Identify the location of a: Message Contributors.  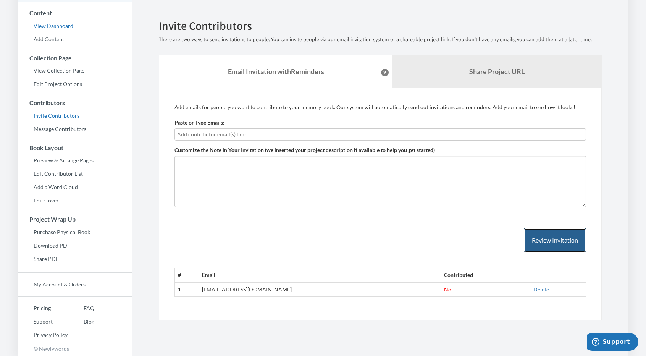
(75, 129).